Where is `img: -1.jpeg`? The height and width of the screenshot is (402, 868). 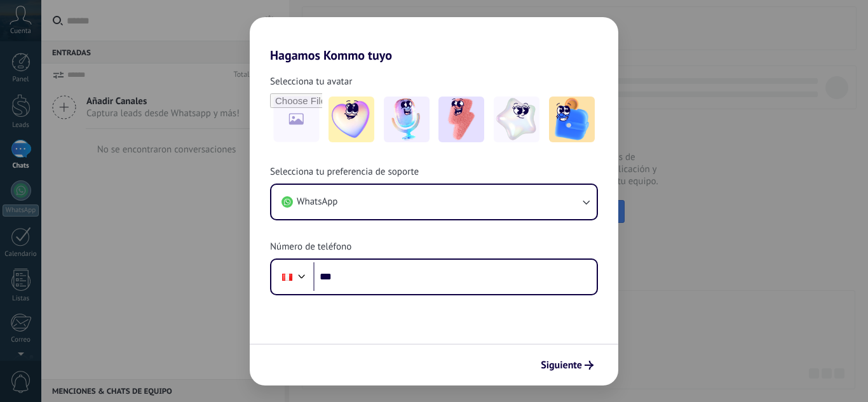
img: -1.jpeg is located at coordinates (352, 119).